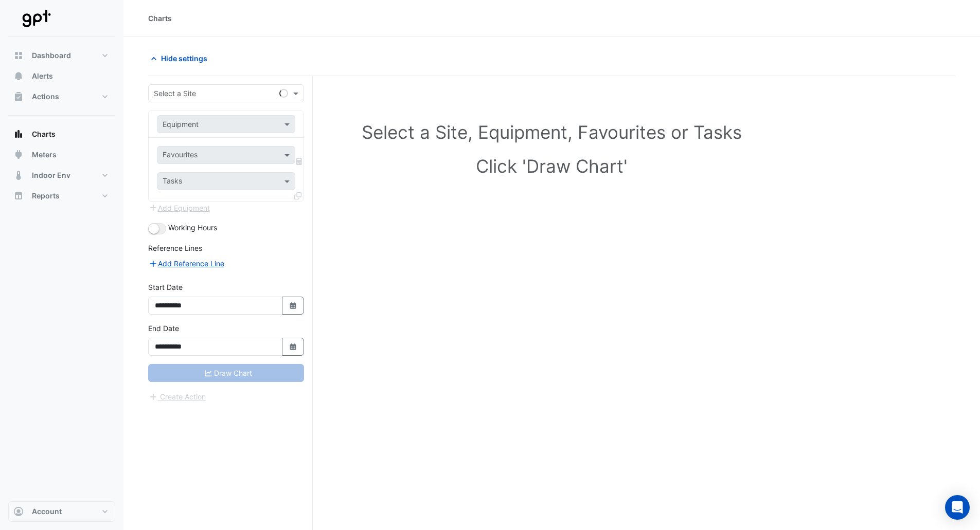  Describe the element at coordinates (179, 155) in the screenshot. I see `div: Favourites` at that location.